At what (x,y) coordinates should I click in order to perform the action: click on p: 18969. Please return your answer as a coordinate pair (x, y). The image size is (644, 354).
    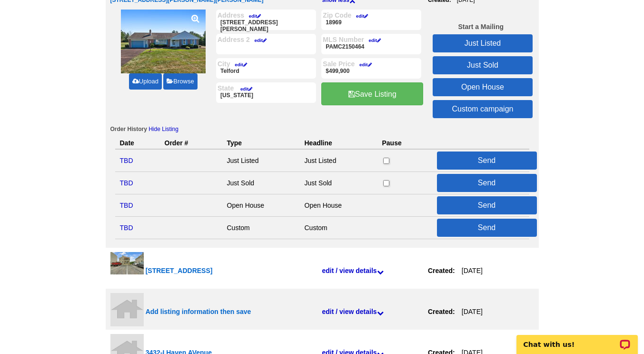
    Looking at the image, I should click on (371, 23).